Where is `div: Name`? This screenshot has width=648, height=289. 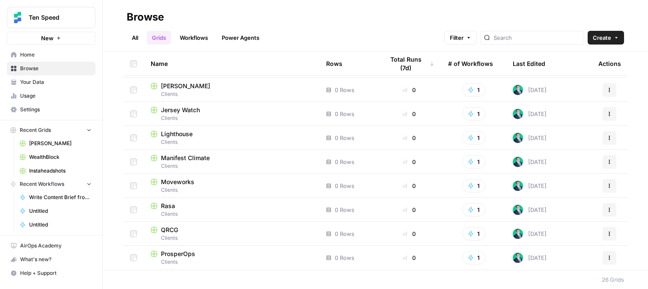 div: Name is located at coordinates (231, 63).